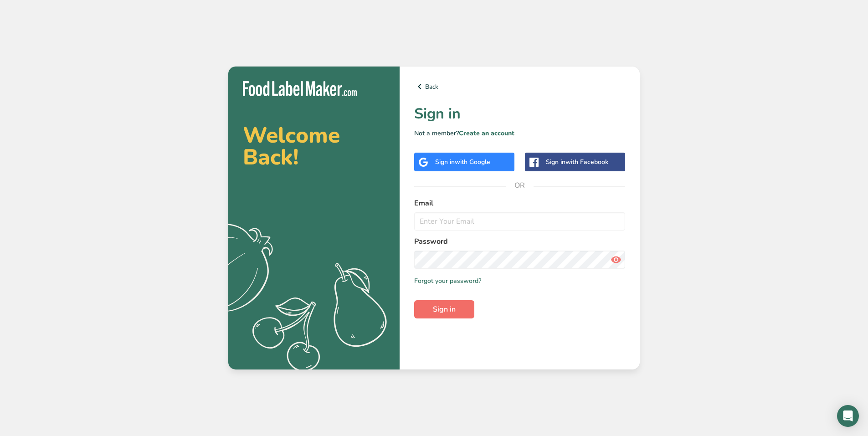 Image resolution: width=868 pixels, height=436 pixels. I want to click on label: Email, so click(520, 203).